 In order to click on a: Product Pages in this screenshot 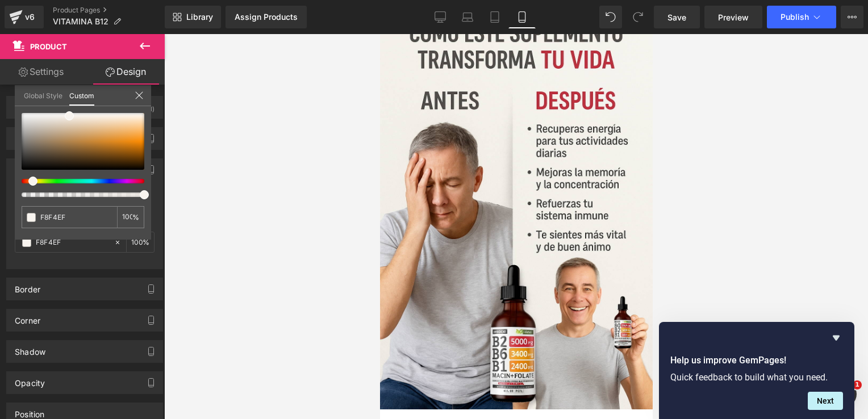, I will do `click(109, 10)`.